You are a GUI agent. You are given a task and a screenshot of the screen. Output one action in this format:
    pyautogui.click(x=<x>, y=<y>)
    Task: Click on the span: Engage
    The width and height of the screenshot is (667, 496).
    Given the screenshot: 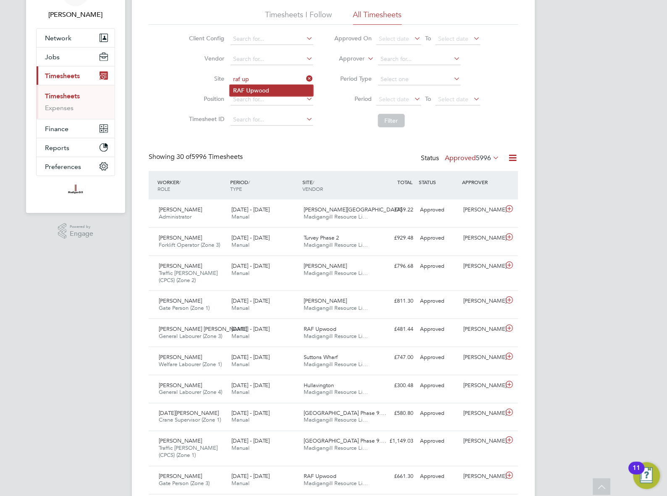 What is the action you would take?
    pyautogui.click(x=81, y=234)
    